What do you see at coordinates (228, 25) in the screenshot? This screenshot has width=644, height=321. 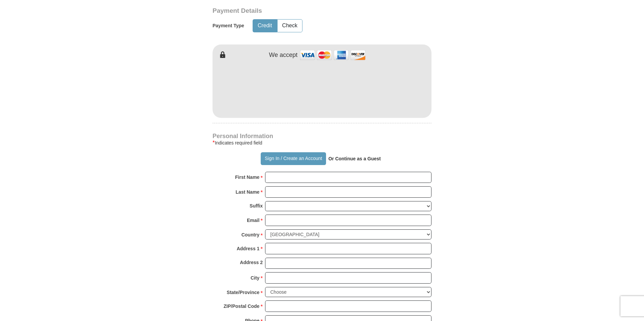 I see `h5: Payment Type` at bounding box center [228, 25].